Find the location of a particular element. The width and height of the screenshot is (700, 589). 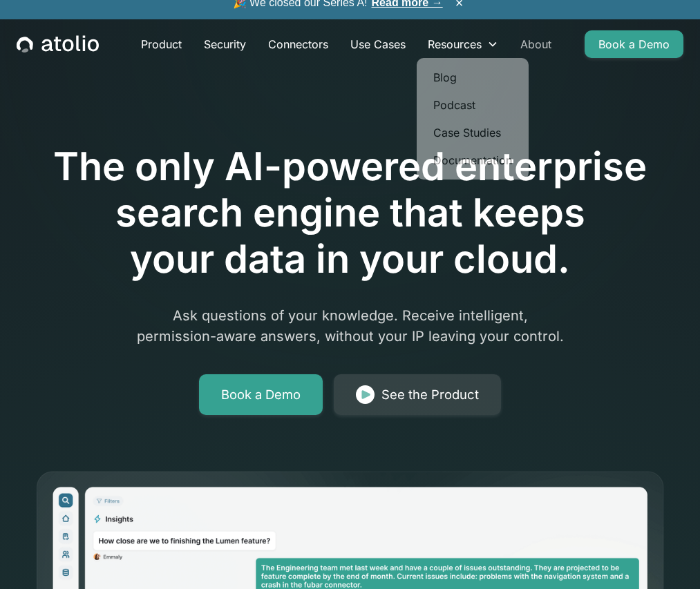

a: home is located at coordinates (57, 44).